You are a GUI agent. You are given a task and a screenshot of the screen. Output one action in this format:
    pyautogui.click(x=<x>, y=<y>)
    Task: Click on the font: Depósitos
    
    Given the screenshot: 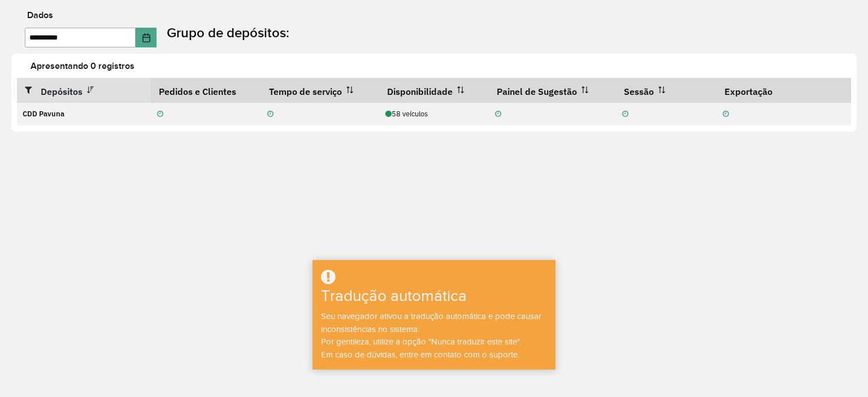 What is the action you would take?
    pyautogui.click(x=62, y=91)
    